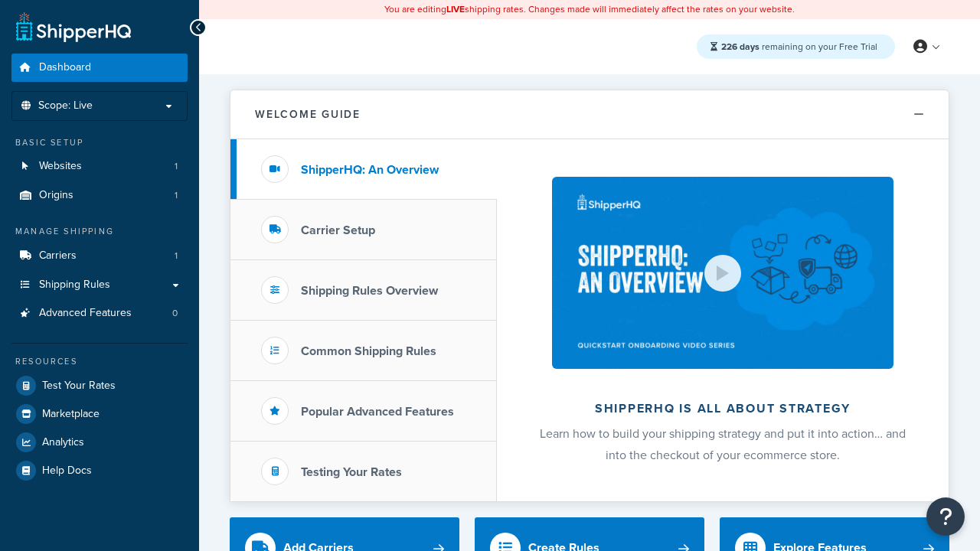  Describe the element at coordinates (740, 47) in the screenshot. I see `strong: 226 days` at that location.